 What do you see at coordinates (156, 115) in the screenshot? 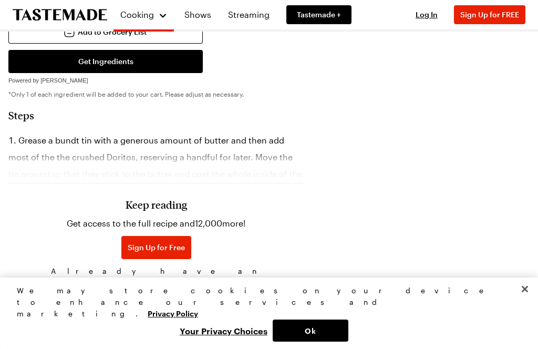
I see `h2: Steps` at bounding box center [156, 115].